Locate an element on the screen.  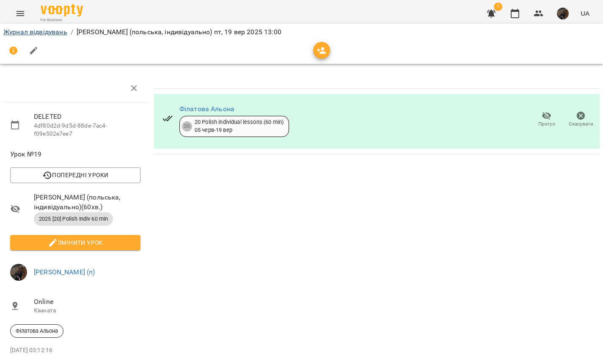
button: Прогул is located at coordinates (547, 120).